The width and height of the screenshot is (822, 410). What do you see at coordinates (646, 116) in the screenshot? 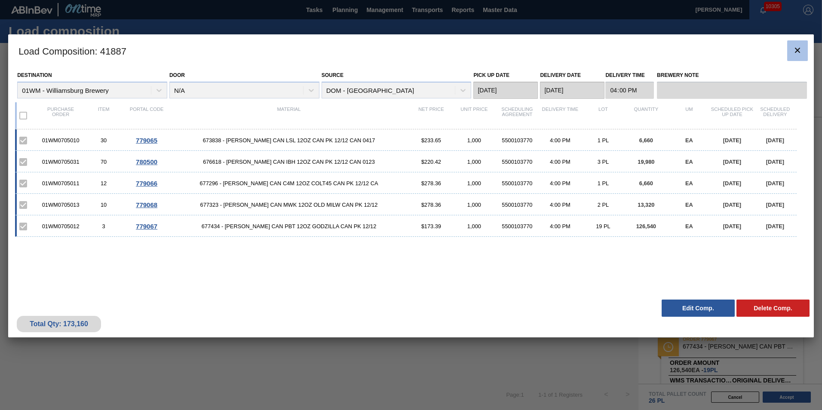
I see `div: Quantity` at bounding box center [646, 116].